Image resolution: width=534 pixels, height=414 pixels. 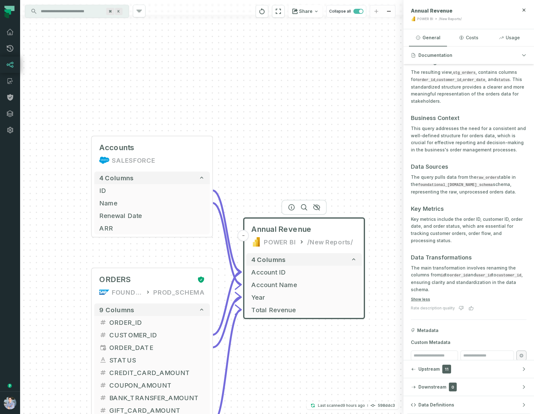 What do you see at coordinates (10, 386) in the screenshot?
I see `div: Tooltip anchor` at bounding box center [10, 386].